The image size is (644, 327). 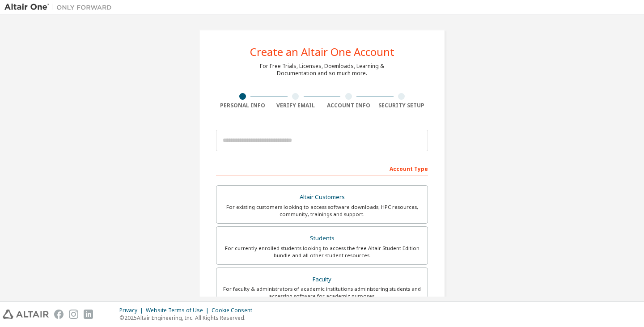 I want to click on div: Altair Customers, so click(x=322, y=198).